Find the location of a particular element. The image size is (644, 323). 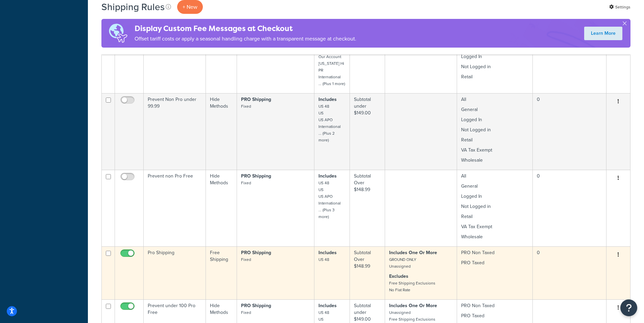

h1: Shipping Rules is located at coordinates (133, 7).